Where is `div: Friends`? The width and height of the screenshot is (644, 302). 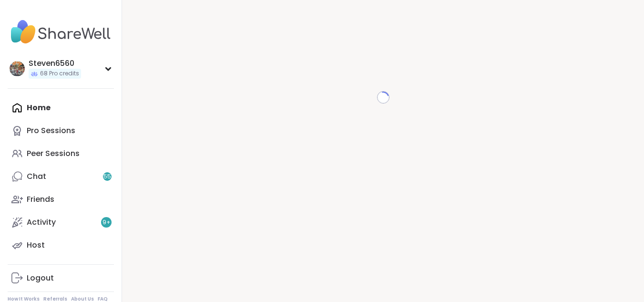
div: Friends is located at coordinates (41, 199).